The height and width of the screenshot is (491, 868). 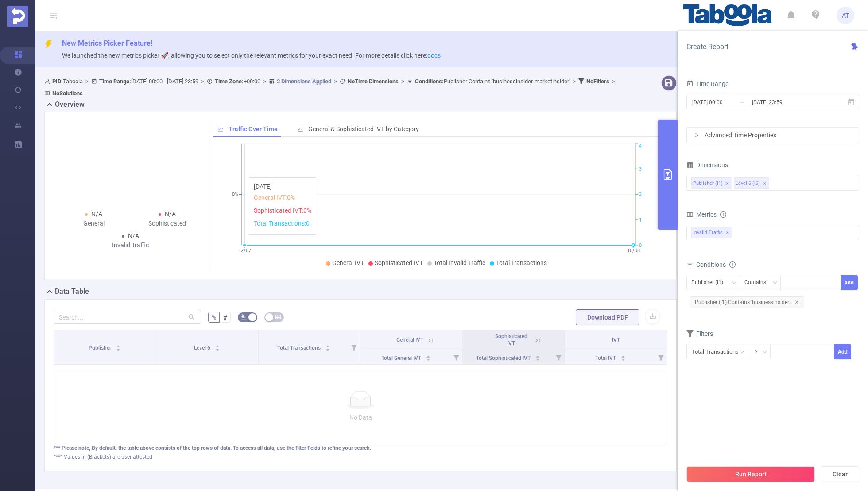 What do you see at coordinates (829, 355) in the screenshot?
I see `span: Decrease Value` at bounding box center [829, 355].